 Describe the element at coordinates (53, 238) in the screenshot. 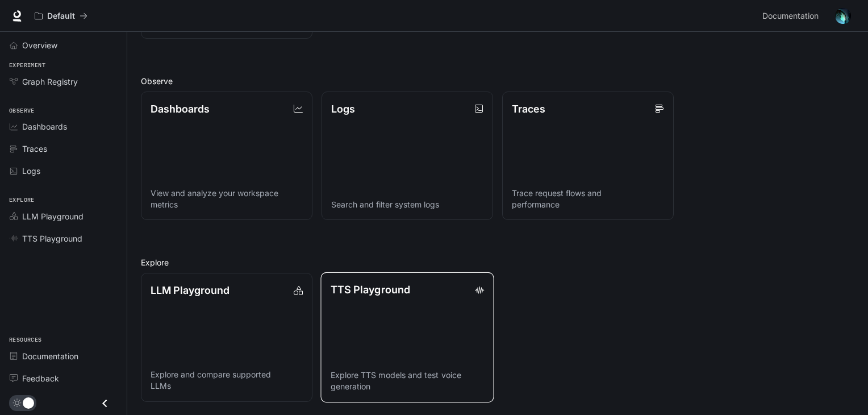

I see `span: TTS Playground` at that location.